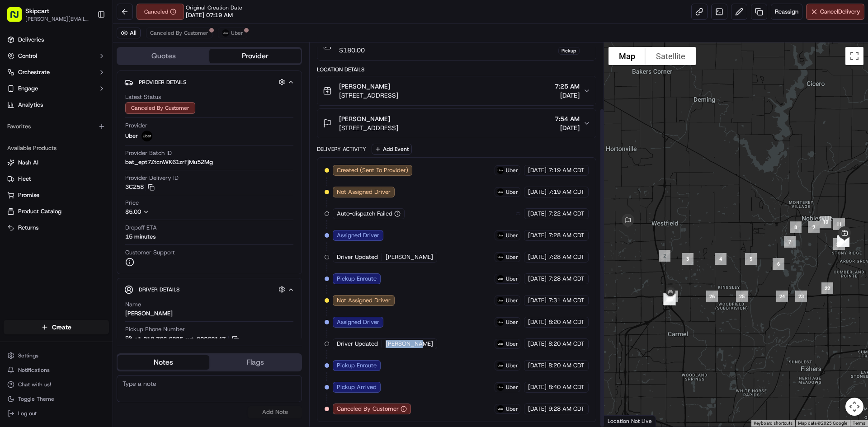 The width and height of the screenshot is (868, 427). Describe the element at coordinates (56, 73) in the screenshot. I see `button: Orchestrate` at that location.